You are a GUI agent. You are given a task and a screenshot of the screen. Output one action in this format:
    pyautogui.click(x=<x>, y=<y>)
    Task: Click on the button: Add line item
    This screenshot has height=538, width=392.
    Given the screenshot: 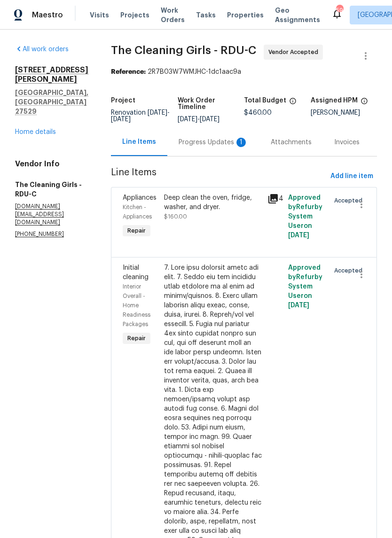 What is the action you would take?
    pyautogui.click(x=352, y=176)
    